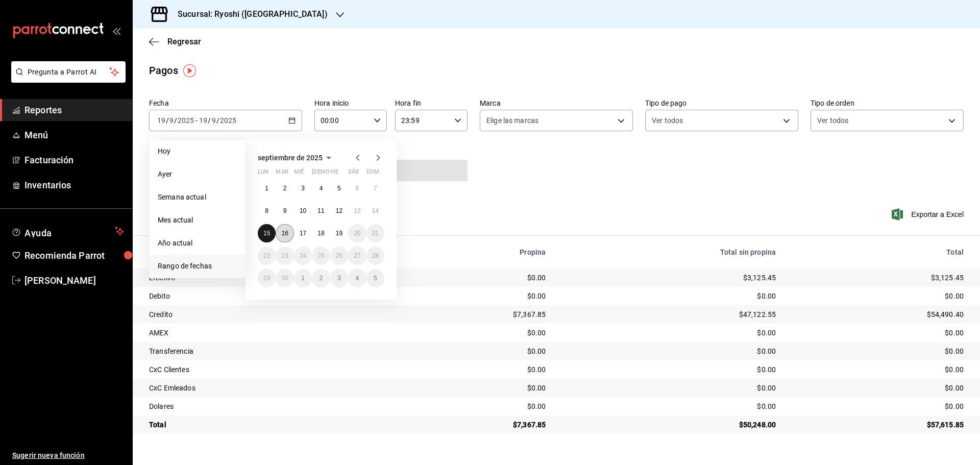  What do you see at coordinates (269, 407) in the screenshot?
I see `div: Dolares` at bounding box center [269, 407].